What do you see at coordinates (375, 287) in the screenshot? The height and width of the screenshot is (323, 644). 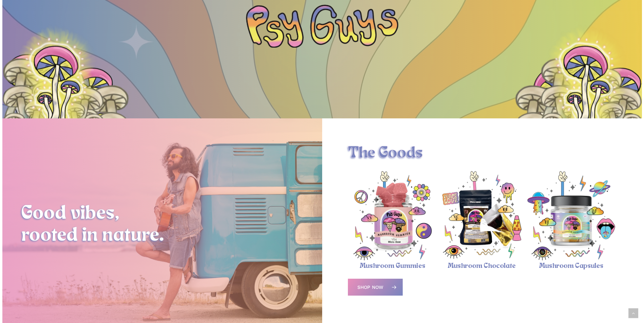 I see `a: Shop Now` at bounding box center [375, 287].